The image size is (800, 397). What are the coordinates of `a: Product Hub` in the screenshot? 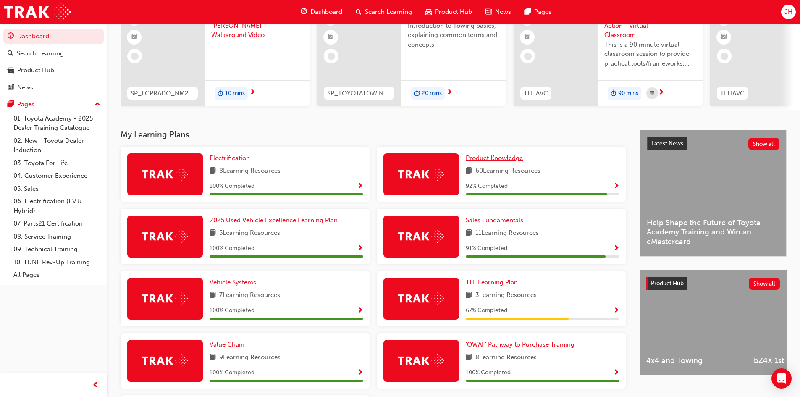 It's located at (53, 70).